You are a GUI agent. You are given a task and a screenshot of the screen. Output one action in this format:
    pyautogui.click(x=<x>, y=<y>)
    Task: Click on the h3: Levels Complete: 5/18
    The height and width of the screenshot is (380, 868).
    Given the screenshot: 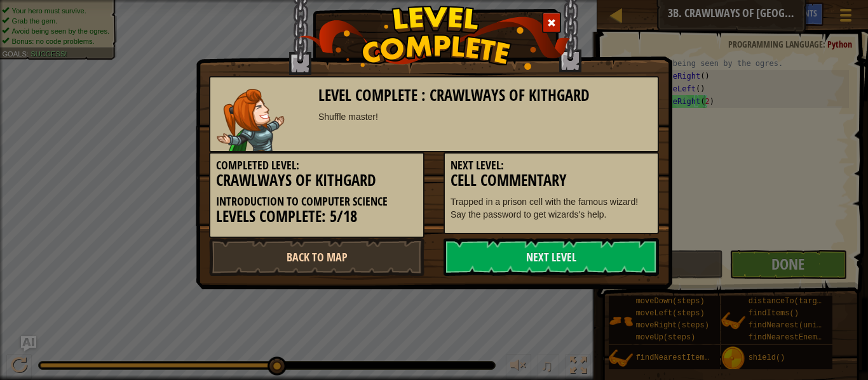 What is the action you would take?
    pyautogui.click(x=317, y=217)
    